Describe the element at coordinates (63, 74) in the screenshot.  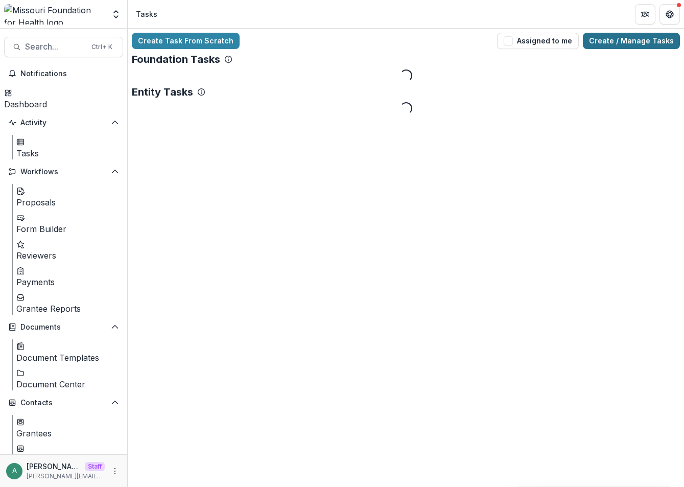
I see `button: Notifications` at that location.